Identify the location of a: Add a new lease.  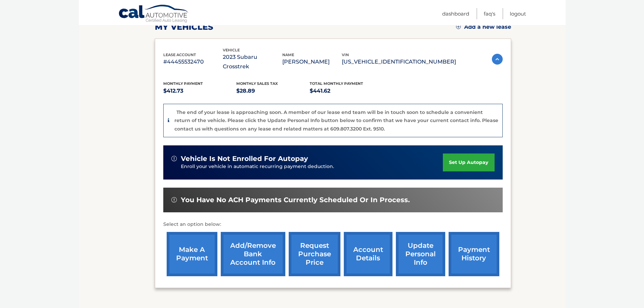
(483, 27).